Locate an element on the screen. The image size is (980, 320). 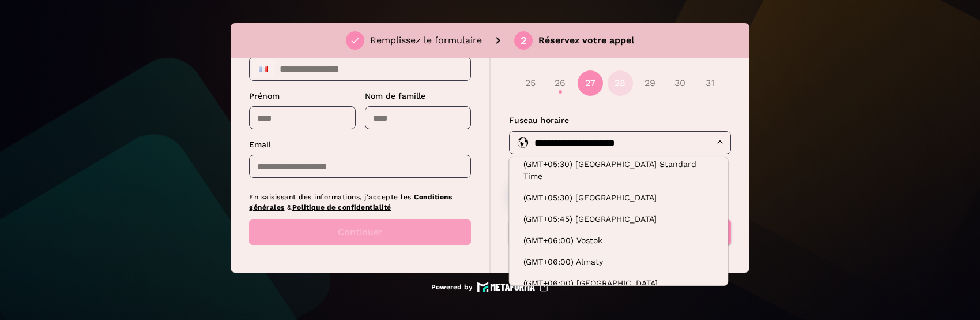
span: Nom de famille is located at coordinates (394, 96).